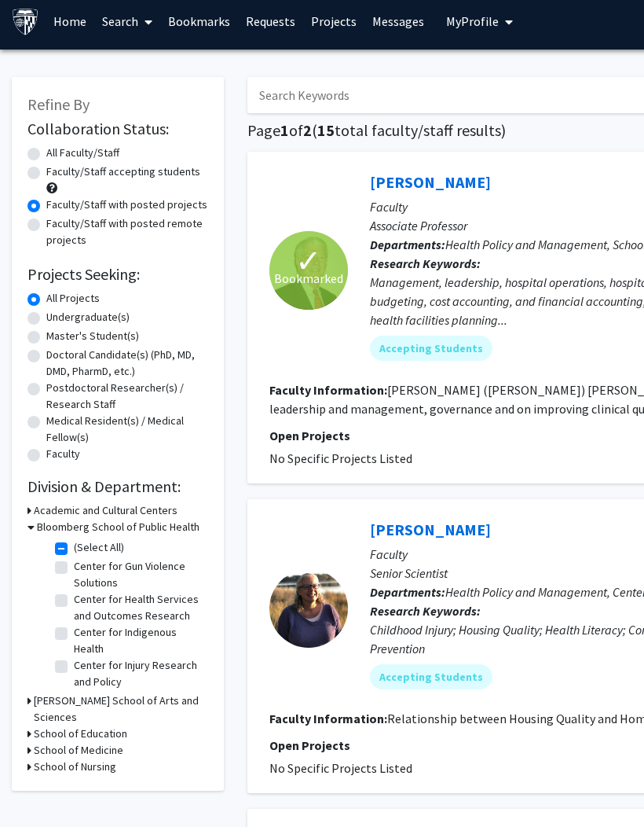 The width and height of the screenshot is (644, 827). I want to click on label: (Select All), so click(99, 547).